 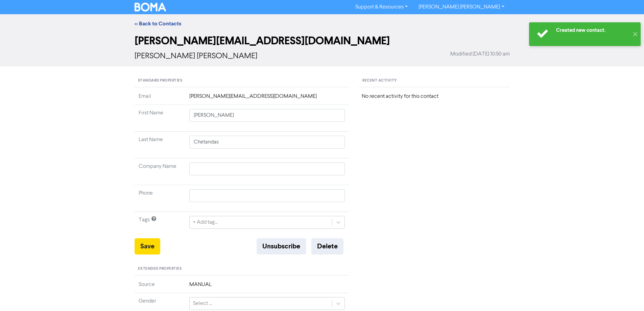 What do you see at coordinates (242, 81) in the screenshot?
I see `div: Standard Properties` at bounding box center [242, 81].